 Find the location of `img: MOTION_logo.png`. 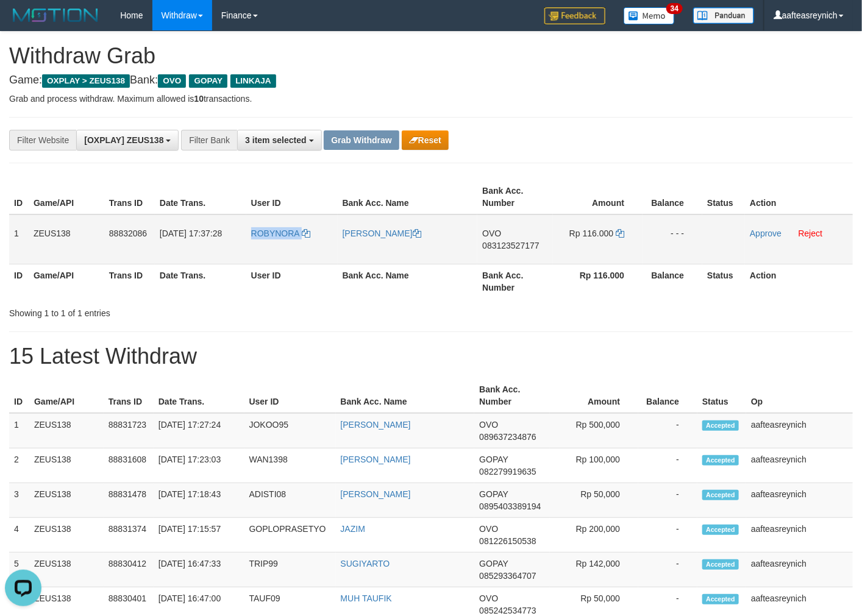

img: MOTION_logo.png is located at coordinates (56, 15).